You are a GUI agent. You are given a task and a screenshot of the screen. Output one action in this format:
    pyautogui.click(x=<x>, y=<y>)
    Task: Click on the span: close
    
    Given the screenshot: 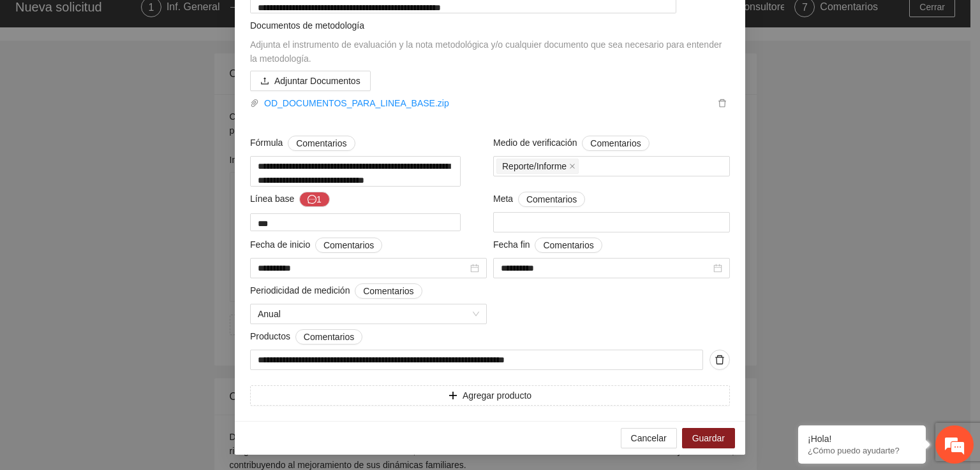 What is the action you would take?
    pyautogui.click(x=572, y=166)
    